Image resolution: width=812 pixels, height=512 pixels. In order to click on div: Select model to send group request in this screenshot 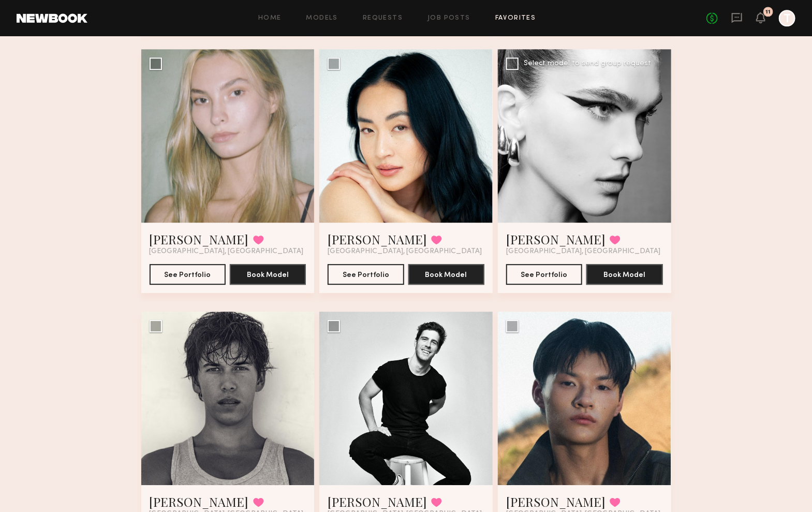, I will do `click(587, 64)`.